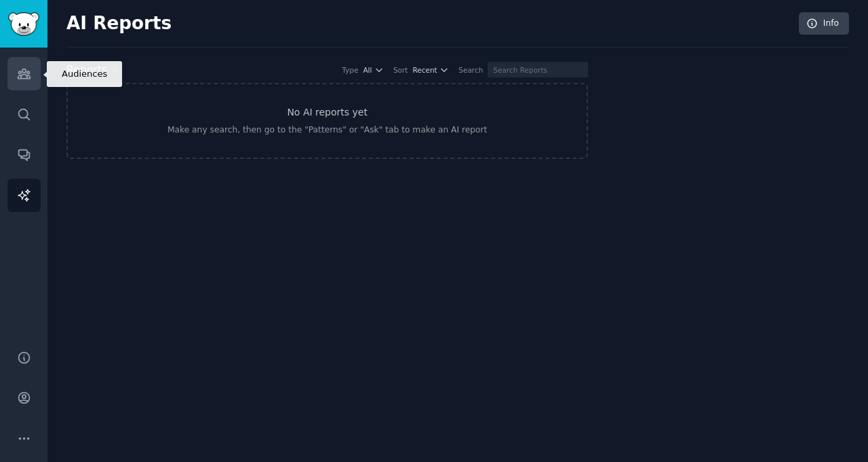 The width and height of the screenshot is (868, 462). I want to click on span: All, so click(367, 70).